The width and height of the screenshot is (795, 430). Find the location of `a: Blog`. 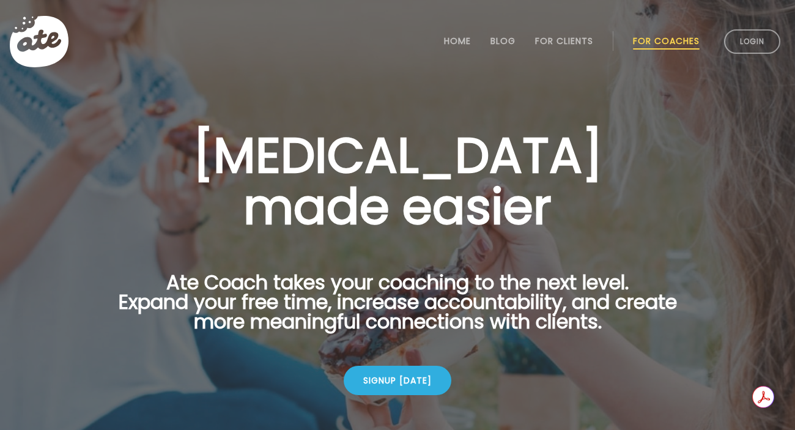

a: Blog is located at coordinates (502, 41).